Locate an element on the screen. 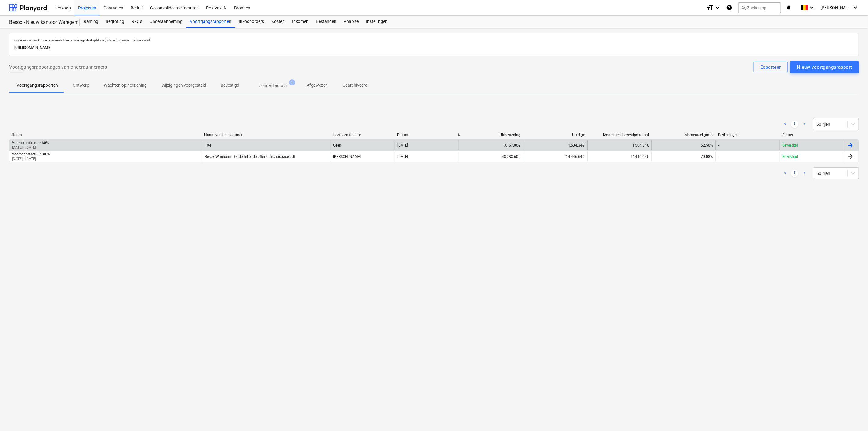 Image resolution: width=868 pixels, height=431 pixels. a: Instellingen is located at coordinates (377, 22).